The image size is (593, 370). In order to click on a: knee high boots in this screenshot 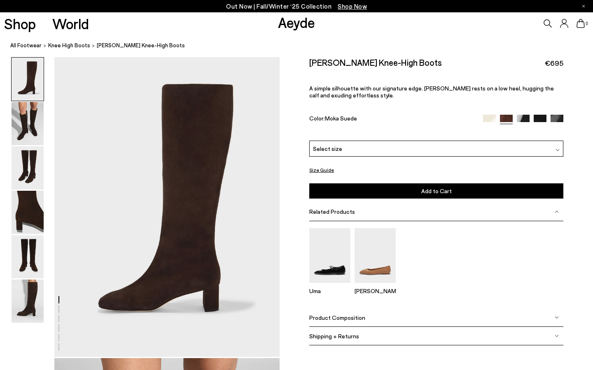, I will do `click(69, 45)`.